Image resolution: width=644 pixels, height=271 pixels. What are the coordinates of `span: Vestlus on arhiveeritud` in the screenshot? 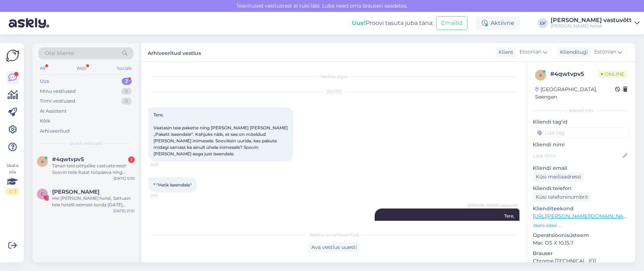 It's located at (334, 235).